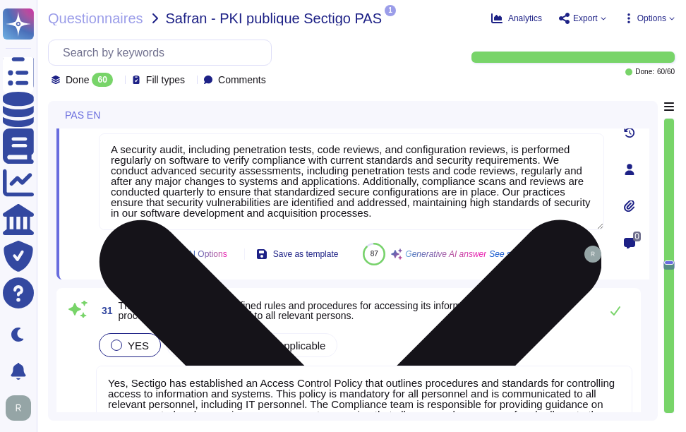 This screenshot has height=432, width=686. What do you see at coordinates (645, 72) in the screenshot?
I see `span: Done:` at bounding box center [645, 72].